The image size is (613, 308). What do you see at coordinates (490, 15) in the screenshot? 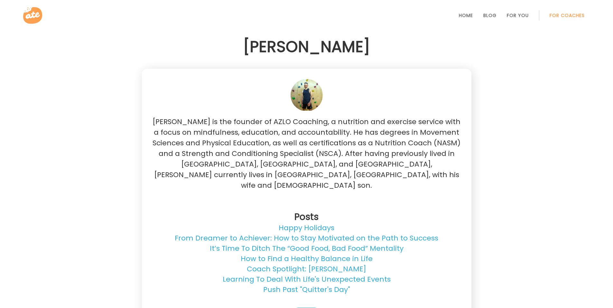
I see `a: Blog` at bounding box center [490, 15].